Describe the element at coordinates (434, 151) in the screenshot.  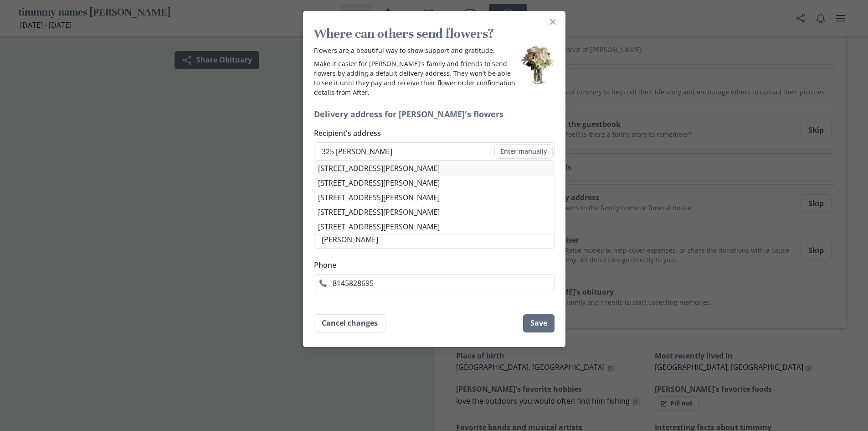
I see `input: Search address` at that location.